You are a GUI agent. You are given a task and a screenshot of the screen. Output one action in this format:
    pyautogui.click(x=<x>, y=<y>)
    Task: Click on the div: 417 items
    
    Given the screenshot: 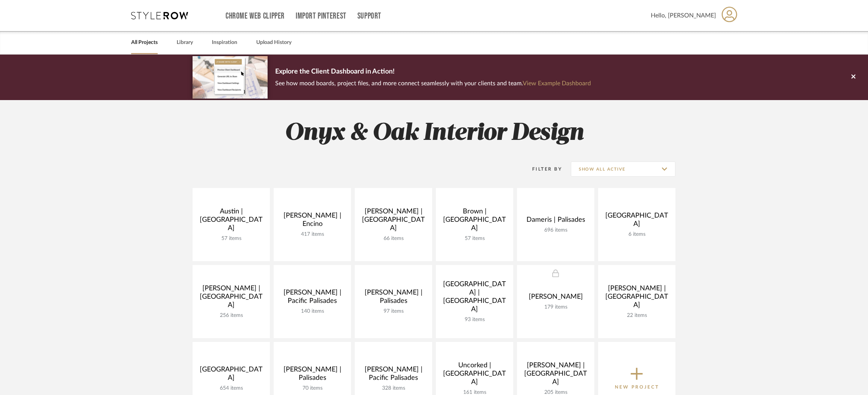 What is the action you would take?
    pyautogui.click(x=312, y=234)
    